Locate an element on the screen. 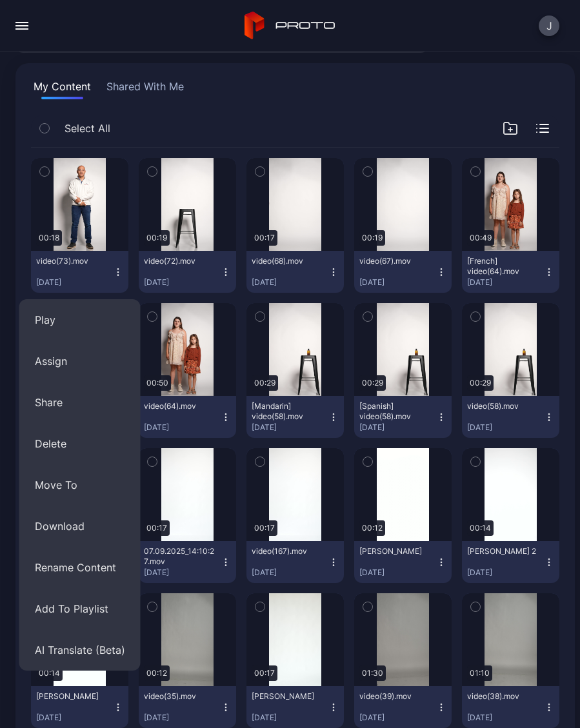 This screenshot has width=580, height=728. div: [Spanish] video(58).mov is located at coordinates (395, 412).